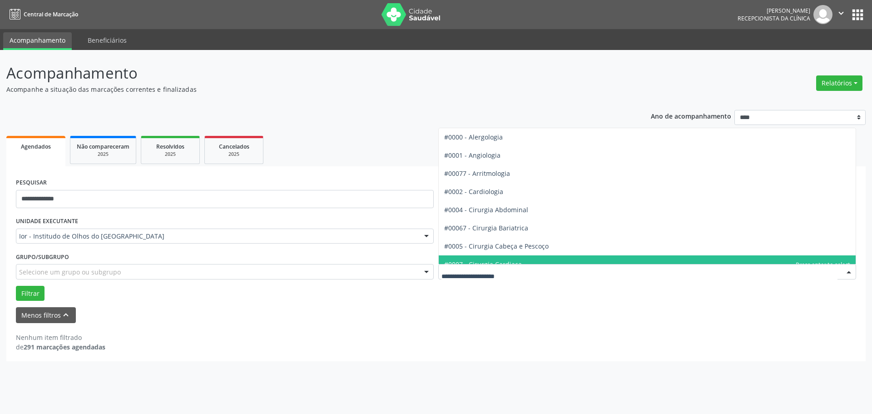 The image size is (872, 414). Describe the element at coordinates (307, 89) in the screenshot. I see `p: Acompanhe a situação das marcações correntes e finalizadas` at that location.